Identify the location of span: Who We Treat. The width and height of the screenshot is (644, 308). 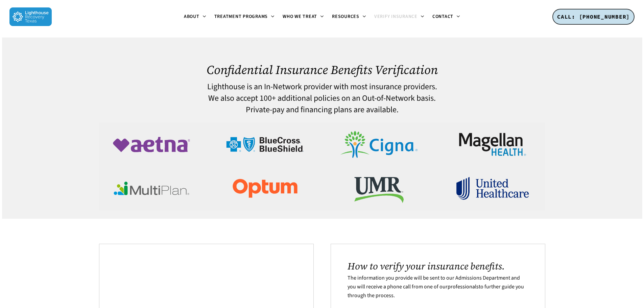
(300, 17).